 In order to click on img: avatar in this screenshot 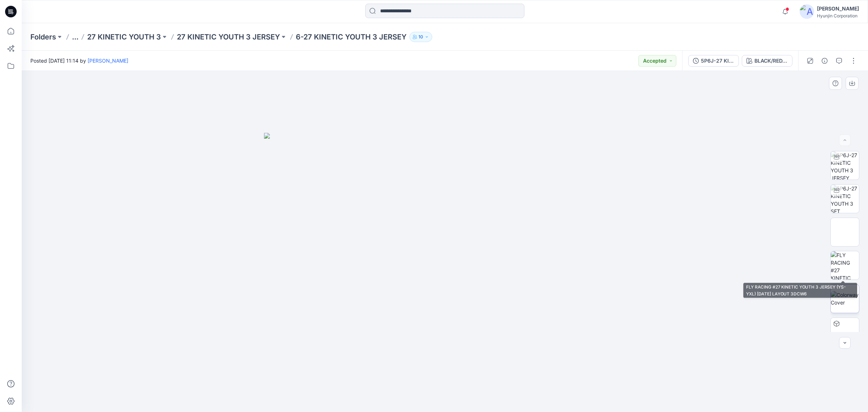, I will do `click(807, 12)`.